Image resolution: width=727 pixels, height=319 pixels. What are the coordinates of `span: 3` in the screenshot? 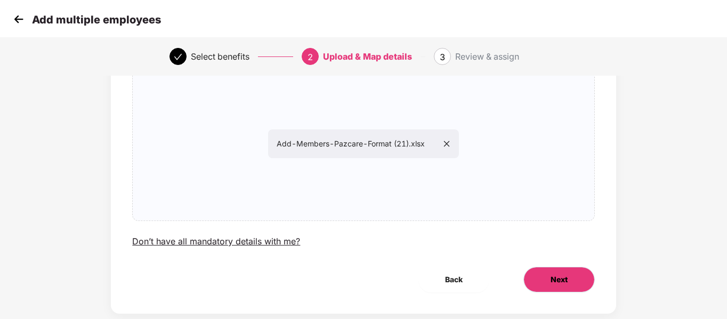 It's located at (442, 57).